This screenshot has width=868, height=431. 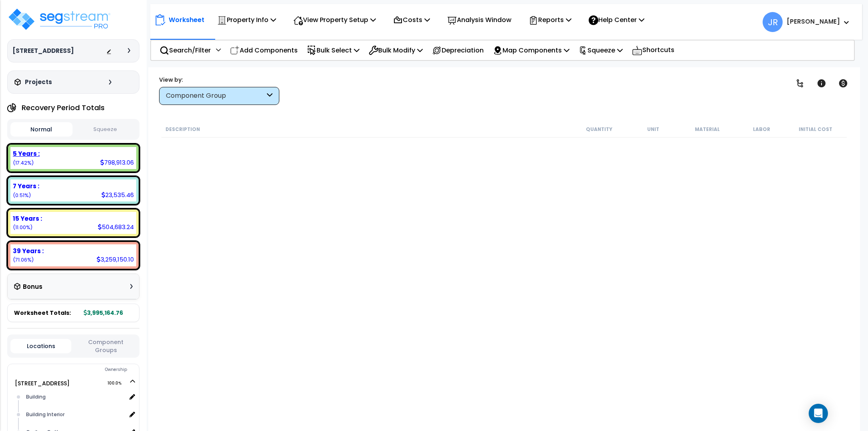 I want to click on small: (71.06%), so click(x=23, y=259).